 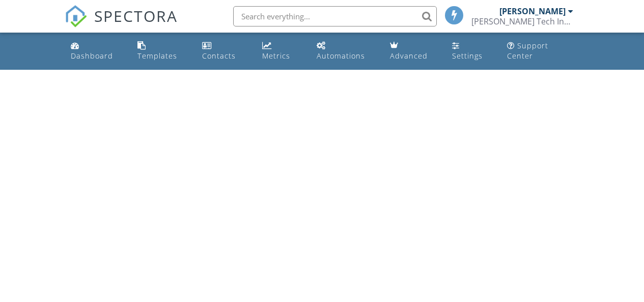 I want to click on span: SPECTORA, so click(x=136, y=16).